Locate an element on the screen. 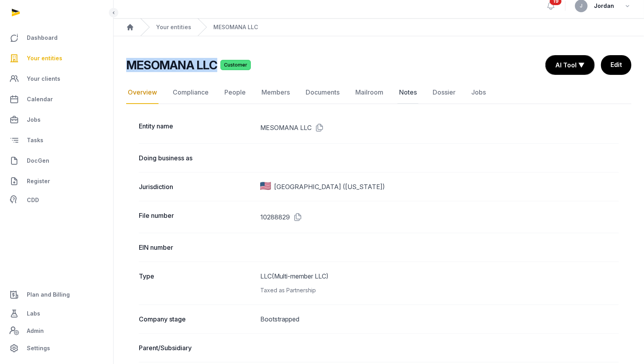  button: AI Tool ▼ is located at coordinates (569, 65).